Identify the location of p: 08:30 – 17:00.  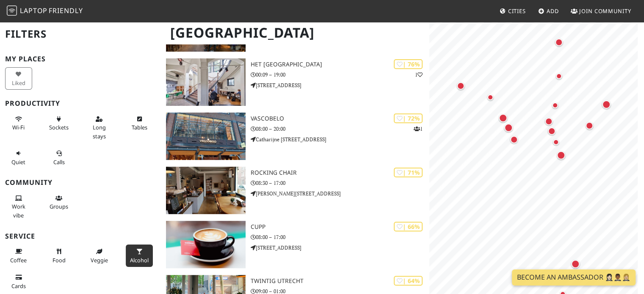
(340, 183).